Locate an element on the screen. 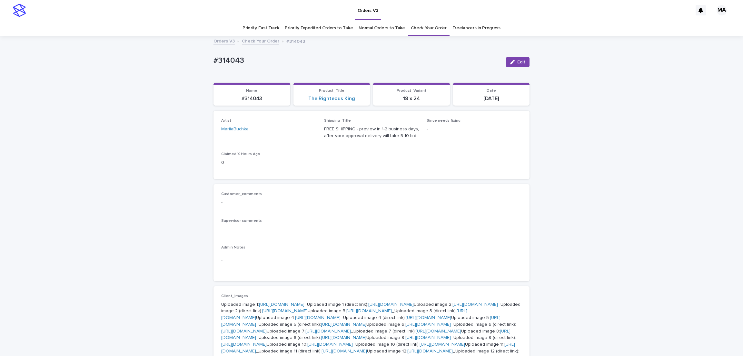 The height and width of the screenshot is (356, 743). a: MariiaBuchka is located at coordinates (235, 129).